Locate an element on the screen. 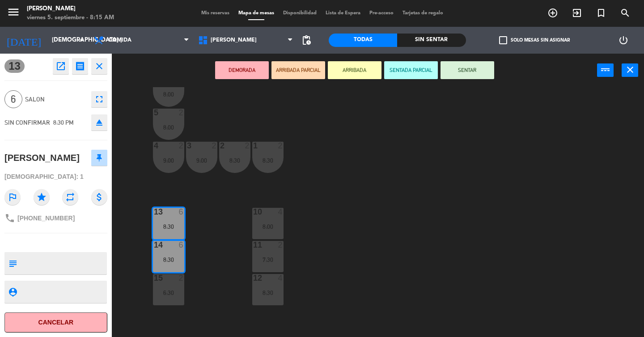  div: 13 is located at coordinates (153, 212).